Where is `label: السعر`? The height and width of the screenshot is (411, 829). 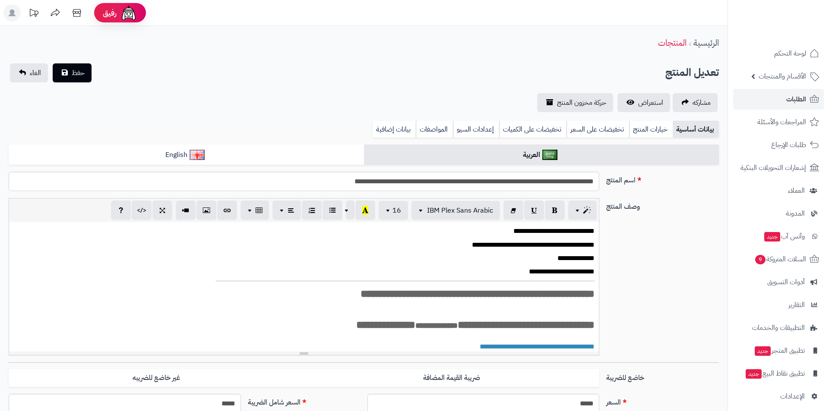 label: السعر is located at coordinates (662, 401).